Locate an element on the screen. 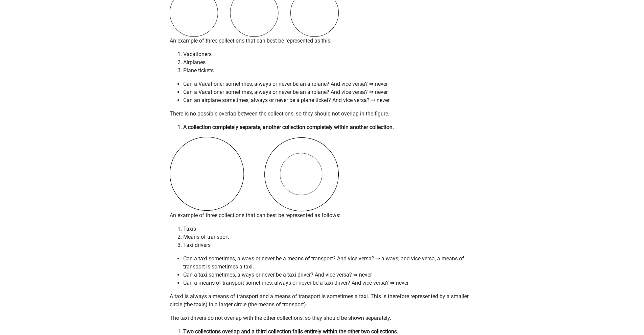 The height and width of the screenshot is (335, 644). p: There is no possible overlap between the collections, so they should not overlap in the figure. is located at coordinates (322, 114).